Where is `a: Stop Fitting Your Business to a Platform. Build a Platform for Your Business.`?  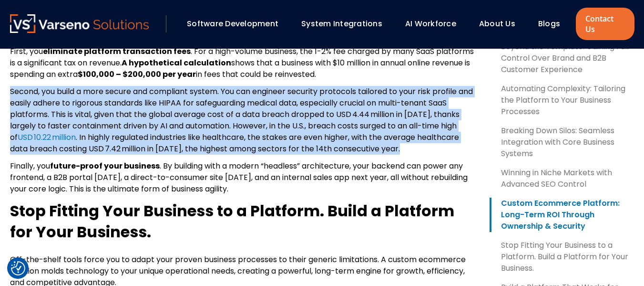 a: Stop Fitting Your Business to a Platform. Build a Platform for Your Business. is located at coordinates (562, 257).